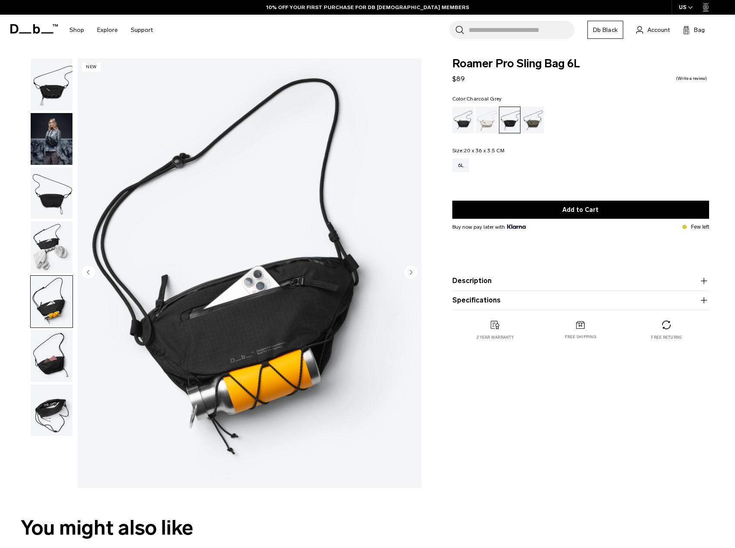 This screenshot has width=735, height=548. What do you see at coordinates (659, 30) in the screenshot?
I see `span: Account` at bounding box center [659, 30].